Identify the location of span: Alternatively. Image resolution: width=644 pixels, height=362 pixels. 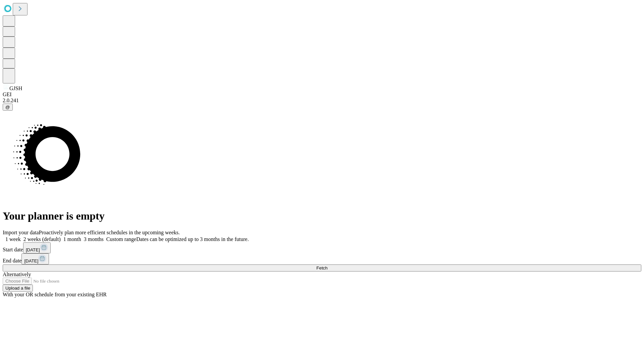
(17, 274).